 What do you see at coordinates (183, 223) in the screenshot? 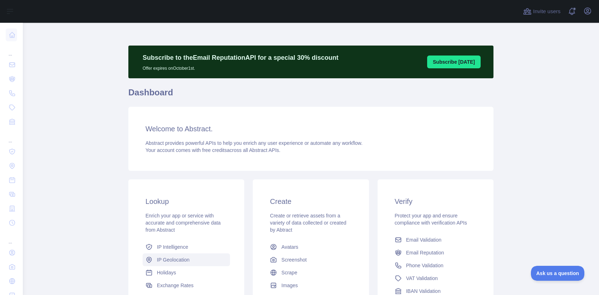
I see `span: Enrich your app or service with accurate and comprehensive data from Abstract` at bounding box center [183, 223].